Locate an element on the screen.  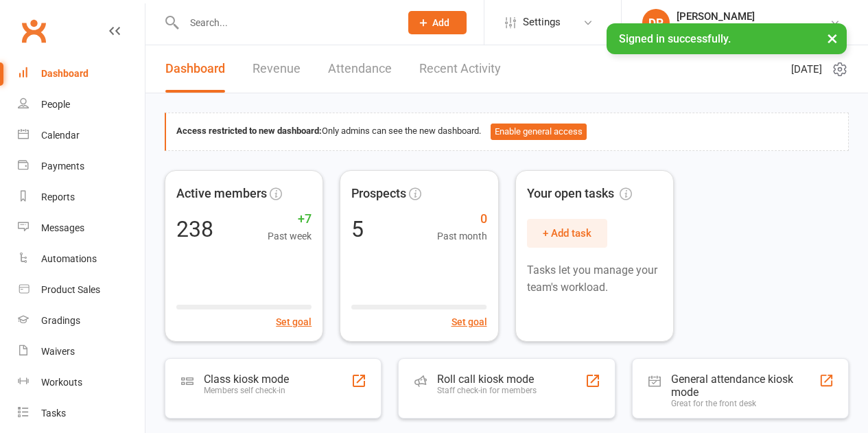
button: Enable general access is located at coordinates (539, 132).